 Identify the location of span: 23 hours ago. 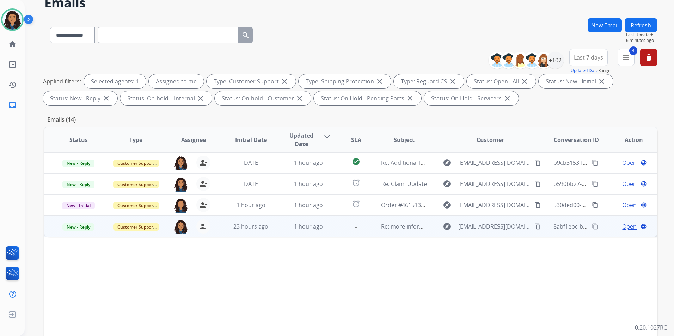
(251, 227).